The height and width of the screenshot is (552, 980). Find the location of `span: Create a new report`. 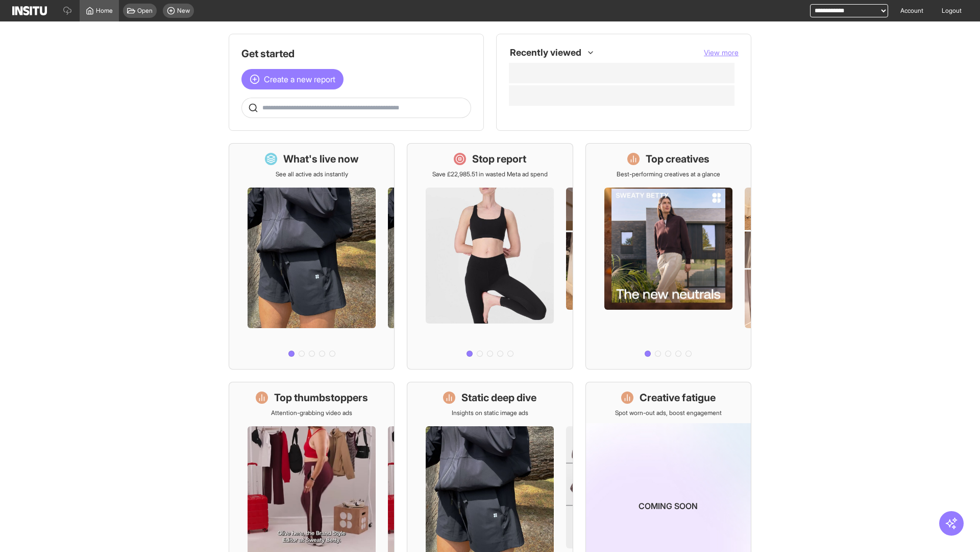

span: Create a new report is located at coordinates (300, 79).